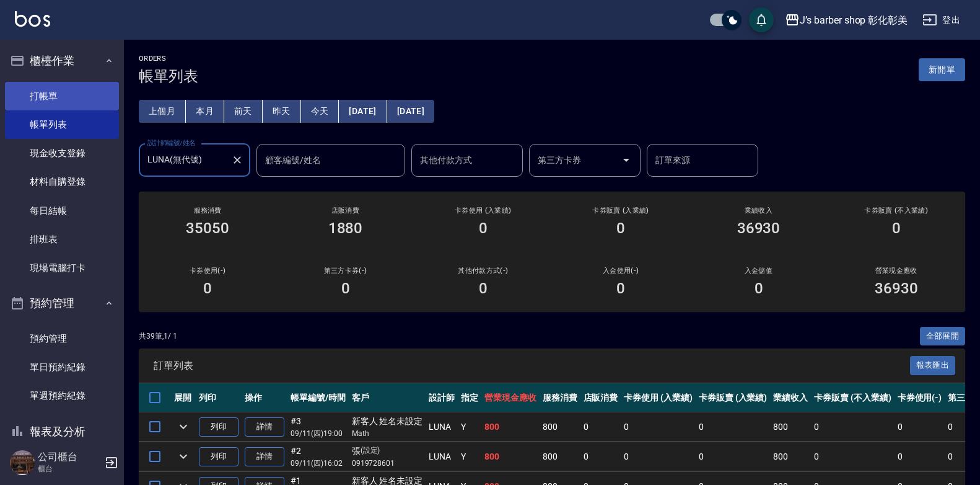  Describe the element at coordinates (62, 268) in the screenshot. I see `a: 現場電腦打卡` at that location.